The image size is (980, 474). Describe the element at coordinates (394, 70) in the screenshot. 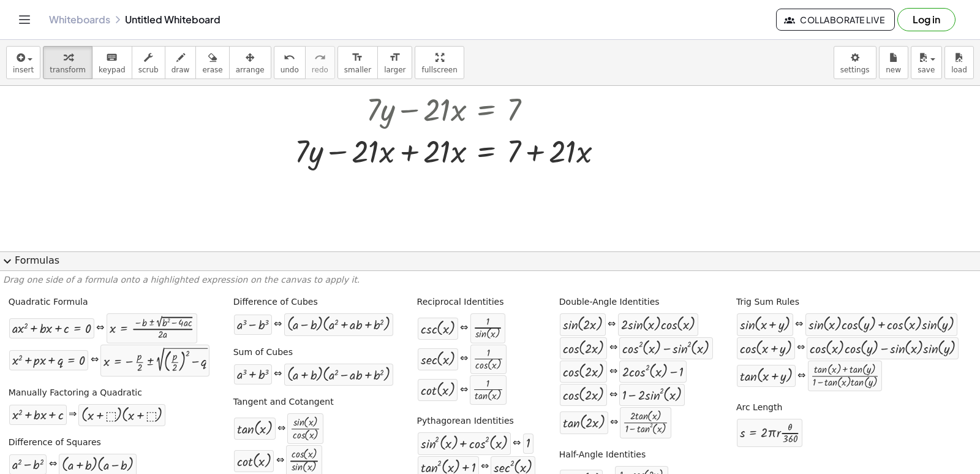

I see `span: larger` at that location.